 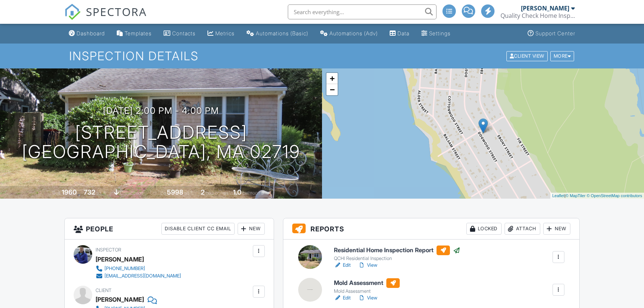 What do you see at coordinates (221, 34) in the screenshot?
I see `a: Metrics` at bounding box center [221, 34].